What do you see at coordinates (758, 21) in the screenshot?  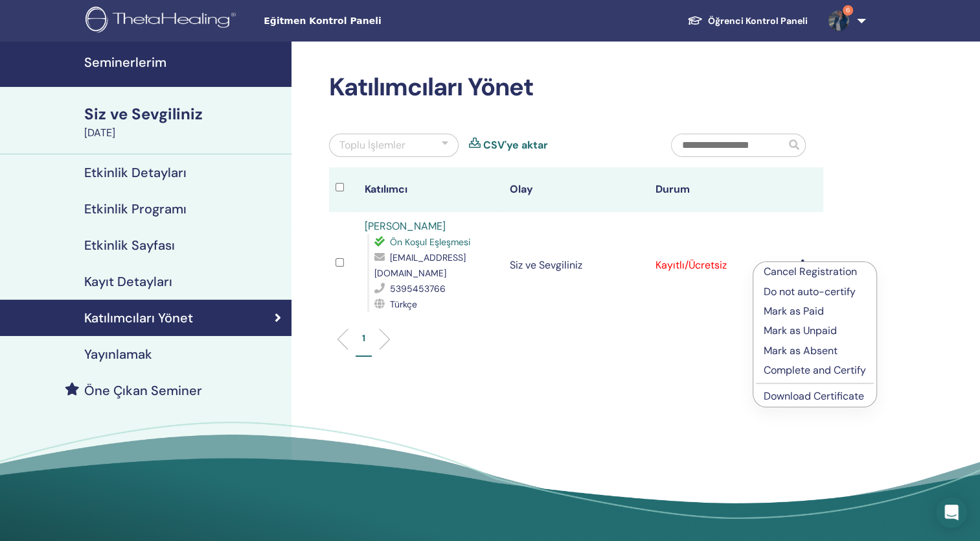 I see `font: Öğrenci Kontrol Paneli` at bounding box center [758, 21].